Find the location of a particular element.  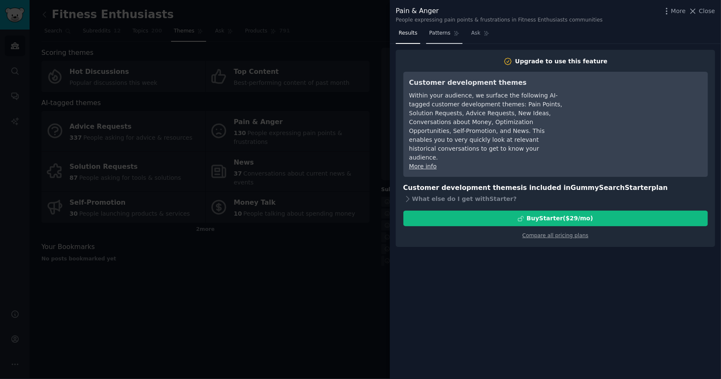

button: More is located at coordinates (674, 11).